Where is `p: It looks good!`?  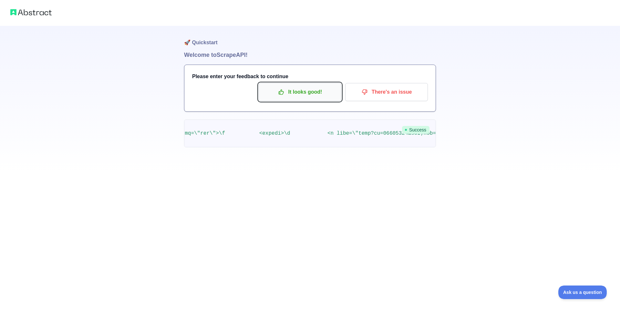 p: It looks good! is located at coordinates (300, 92).